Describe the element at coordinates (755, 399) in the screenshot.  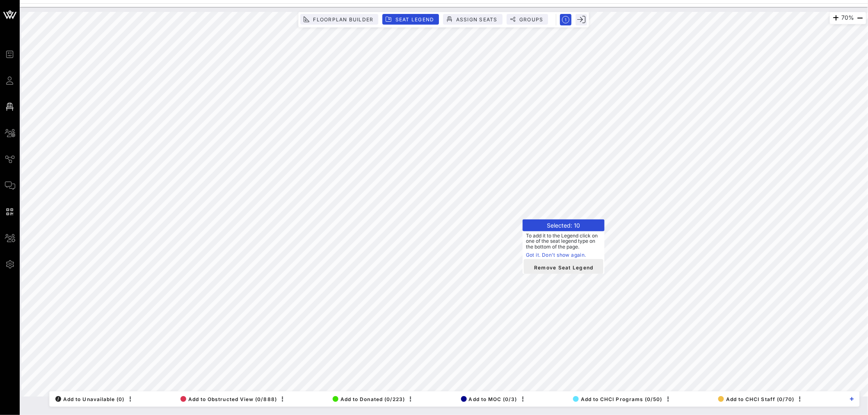
I see `button: Add to CHCI Staff (0/70)` at that location.